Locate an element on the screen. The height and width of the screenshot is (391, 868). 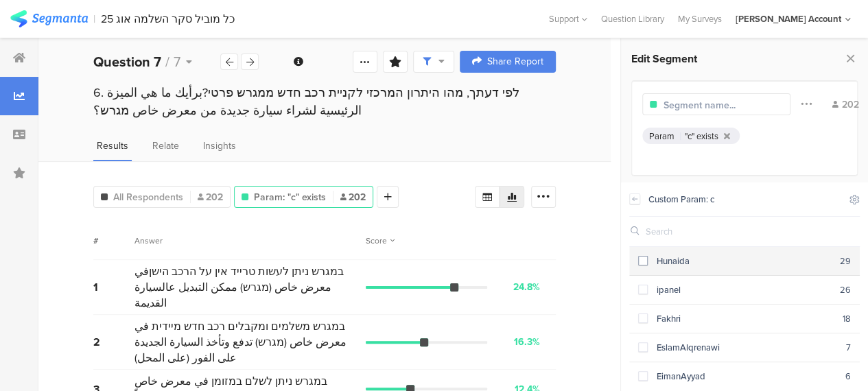
img: segmanta logo is located at coordinates (49, 19).